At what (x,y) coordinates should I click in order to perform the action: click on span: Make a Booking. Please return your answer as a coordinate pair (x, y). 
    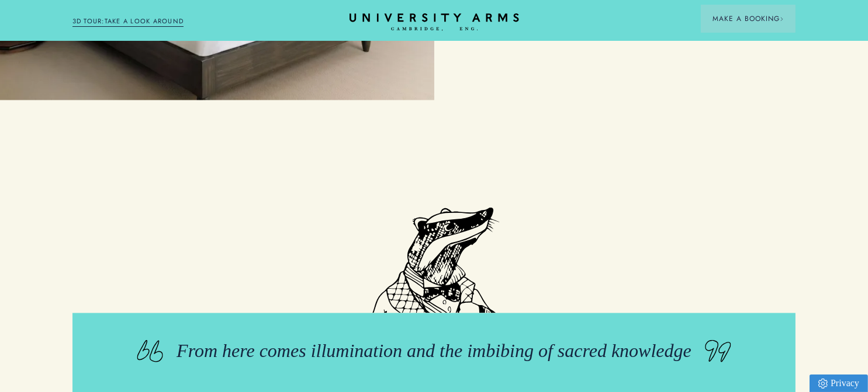
    Looking at the image, I should click on (748, 19).